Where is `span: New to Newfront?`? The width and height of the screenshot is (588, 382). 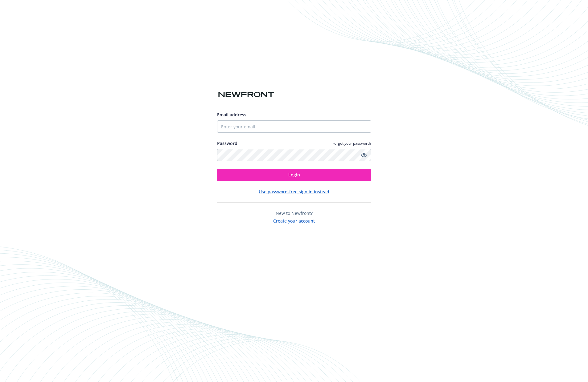 span: New to Newfront? is located at coordinates (294, 213).